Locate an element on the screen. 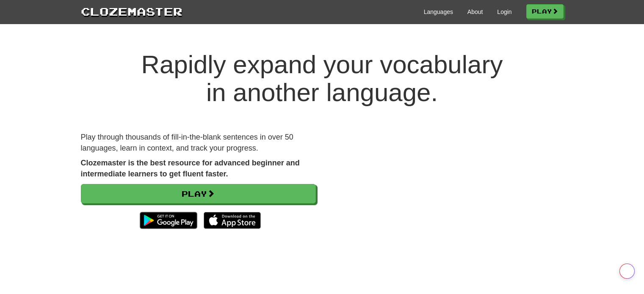 Image resolution: width=644 pixels, height=294 pixels. strong: Clozemaster is the best resource for advanced beginner and intermediate learners to get fluent fa... is located at coordinates (190, 169).